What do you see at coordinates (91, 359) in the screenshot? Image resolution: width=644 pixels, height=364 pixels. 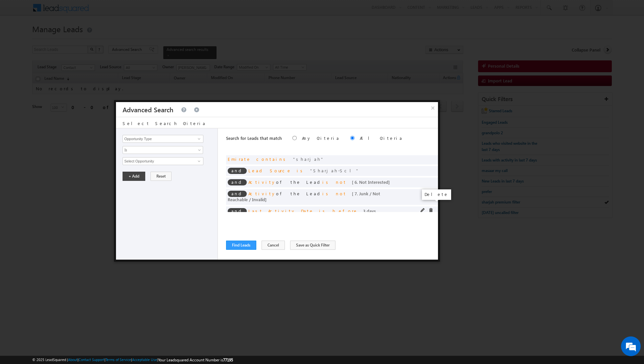 I see `a: Contact Support` at bounding box center [91, 359].